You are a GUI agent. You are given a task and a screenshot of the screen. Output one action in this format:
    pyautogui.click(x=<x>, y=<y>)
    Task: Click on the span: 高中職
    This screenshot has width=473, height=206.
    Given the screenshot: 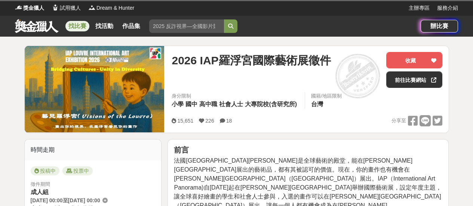 What is the action you would take?
    pyautogui.click(x=208, y=104)
    